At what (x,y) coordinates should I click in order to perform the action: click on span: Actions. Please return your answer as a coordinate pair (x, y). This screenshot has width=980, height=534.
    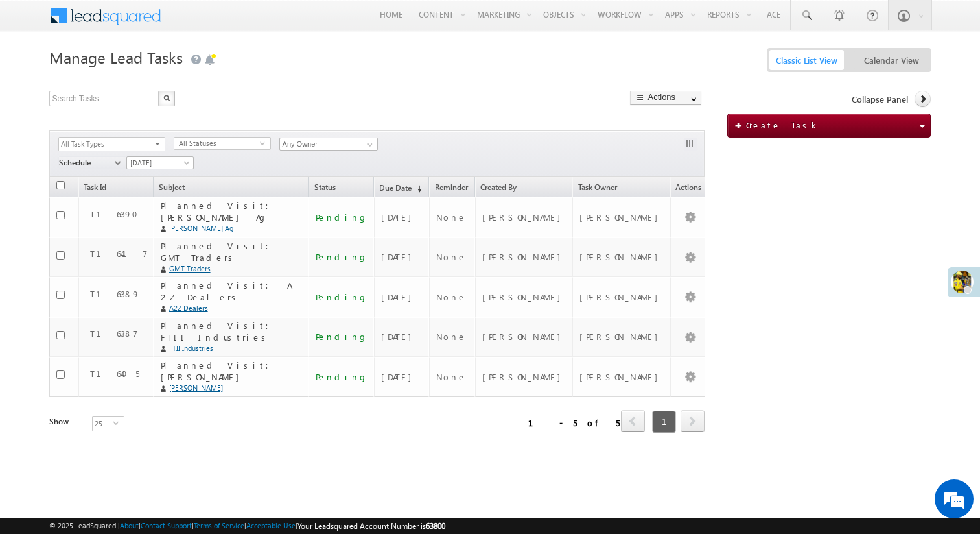
    Looking at the image, I should click on (690, 190).